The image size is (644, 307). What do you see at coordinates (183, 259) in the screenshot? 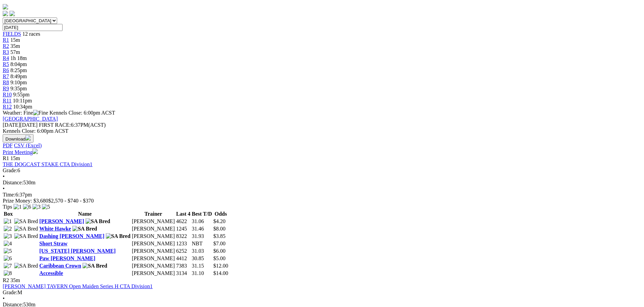
I see `td: 4412` at bounding box center [183, 259].